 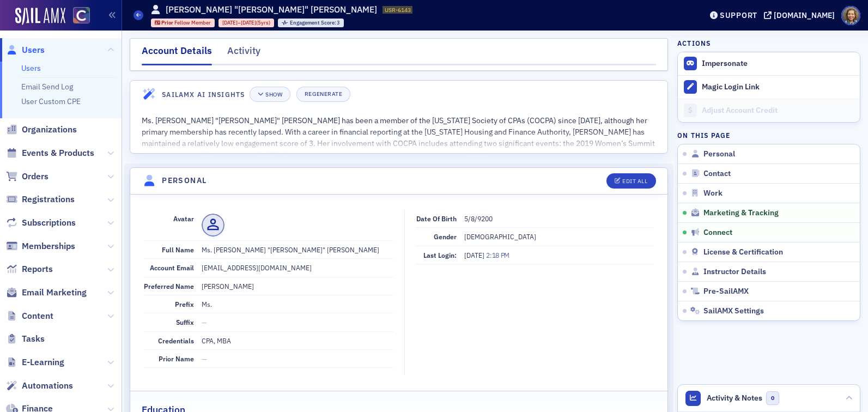 What do you see at coordinates (177, 250) in the screenshot?
I see `span: Full Name` at bounding box center [177, 250].